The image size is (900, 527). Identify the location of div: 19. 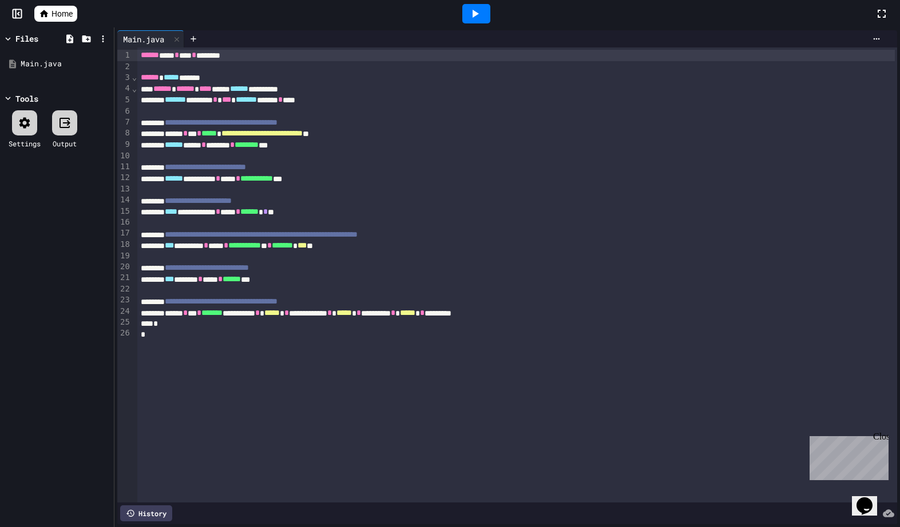
(124, 256).